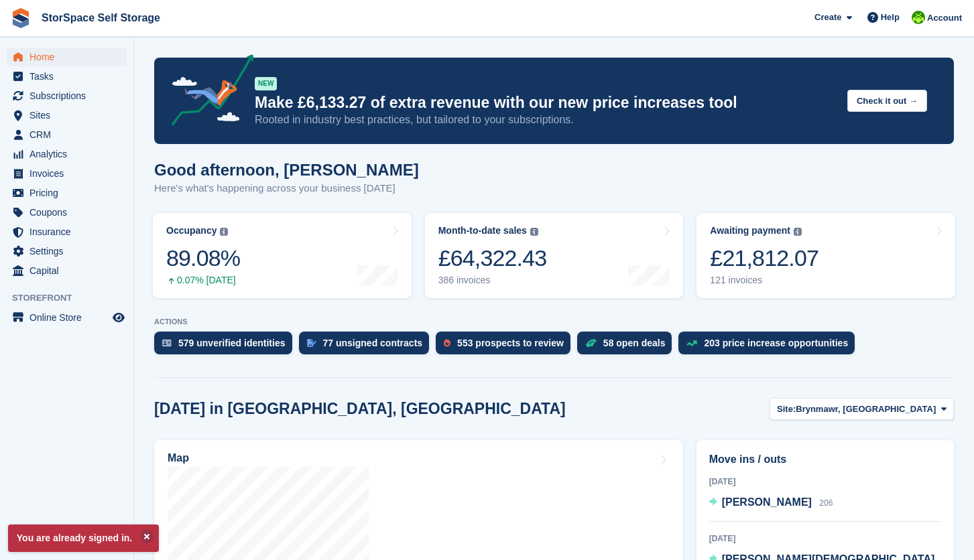  Describe the element at coordinates (546, 102) in the screenshot. I see `p: Make £6,133.27 of extra revenue with our new price increases tool` at that location.